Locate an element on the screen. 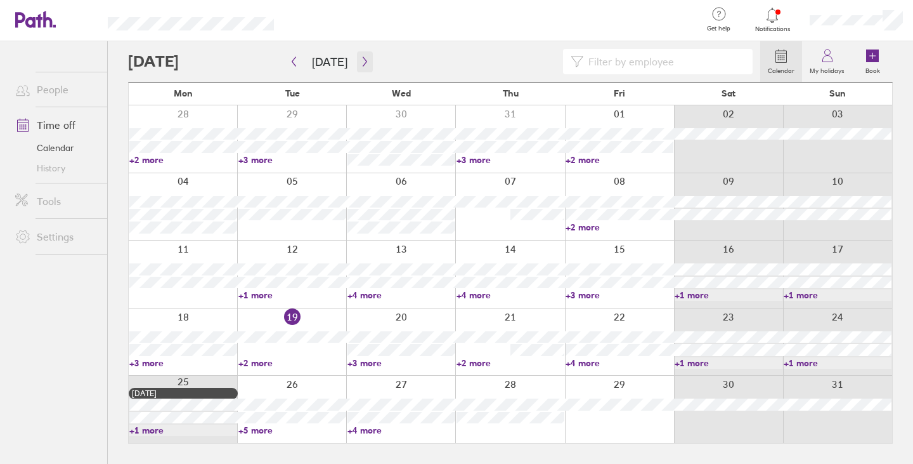 The width and height of the screenshot is (913, 464). span: Wed is located at coordinates (402, 93).